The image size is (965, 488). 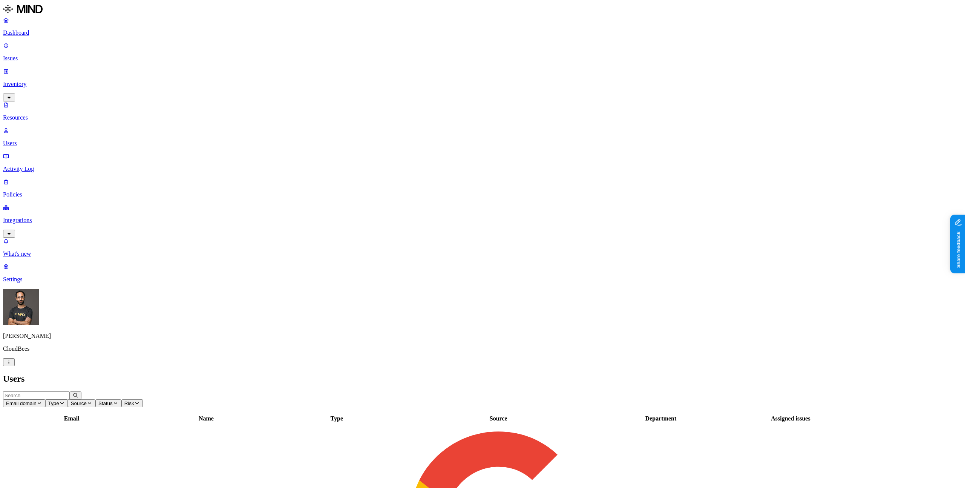 What do you see at coordinates (483, 143) in the screenshot?
I see `p: Users` at bounding box center [483, 143].